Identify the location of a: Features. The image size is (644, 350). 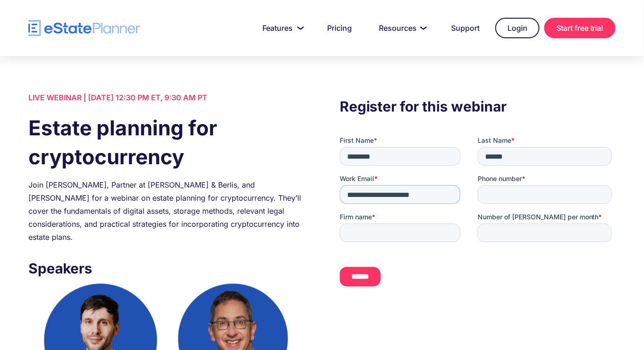
(281, 28).